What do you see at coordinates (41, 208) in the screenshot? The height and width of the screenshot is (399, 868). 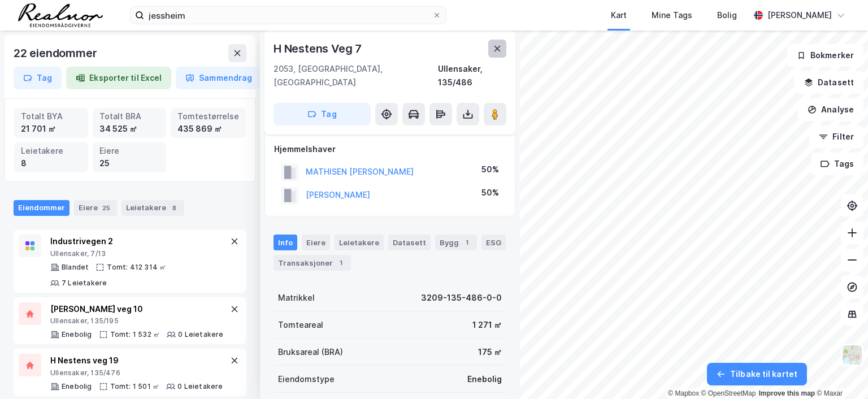 I see `div: Eiendommer` at bounding box center [41, 208].